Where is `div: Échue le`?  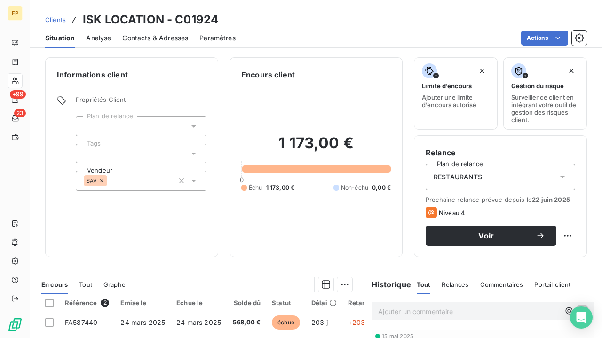 div: Échue le is located at coordinates (198, 303).